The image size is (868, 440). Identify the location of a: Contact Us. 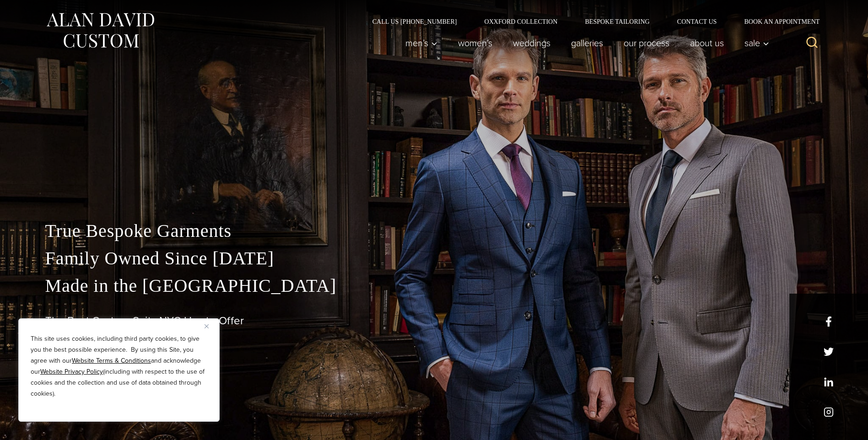
(697, 21).